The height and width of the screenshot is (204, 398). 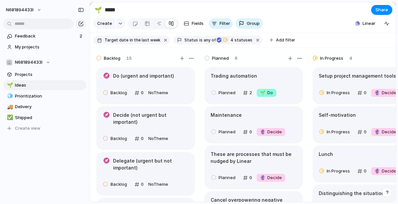 I want to click on button: Share, so click(x=382, y=10).